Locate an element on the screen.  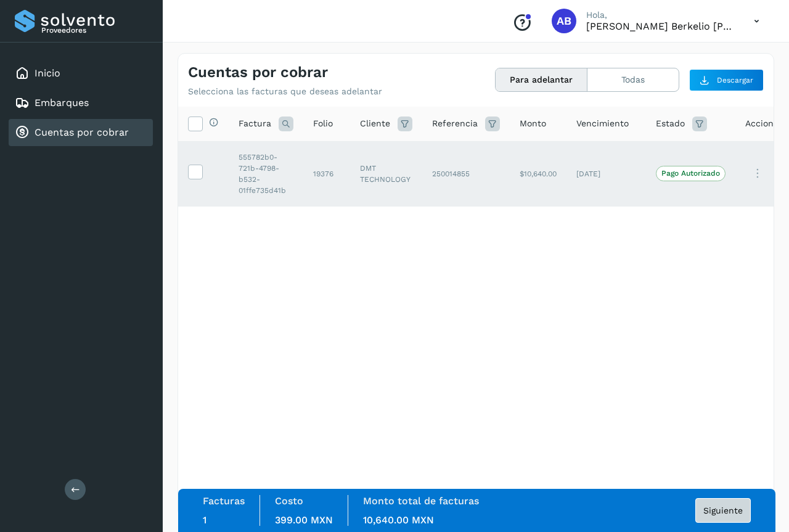
td: 19376 is located at coordinates (327, 173).